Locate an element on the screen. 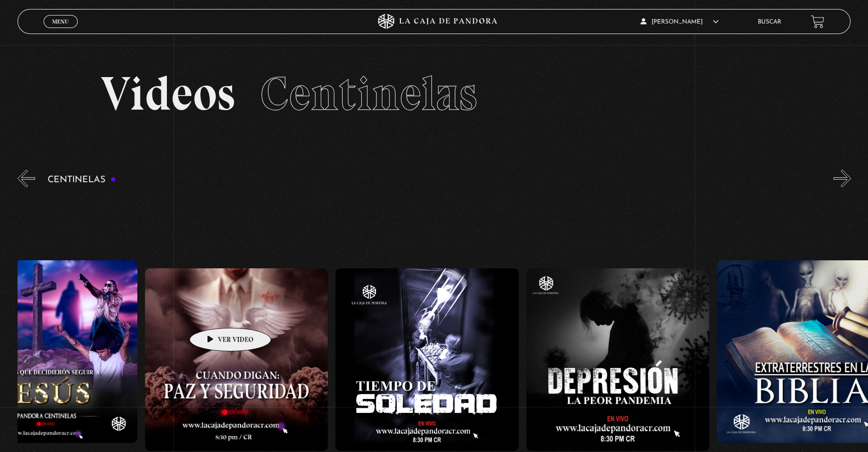 The height and width of the screenshot is (452, 868). span: Centinelas is located at coordinates (368, 93).